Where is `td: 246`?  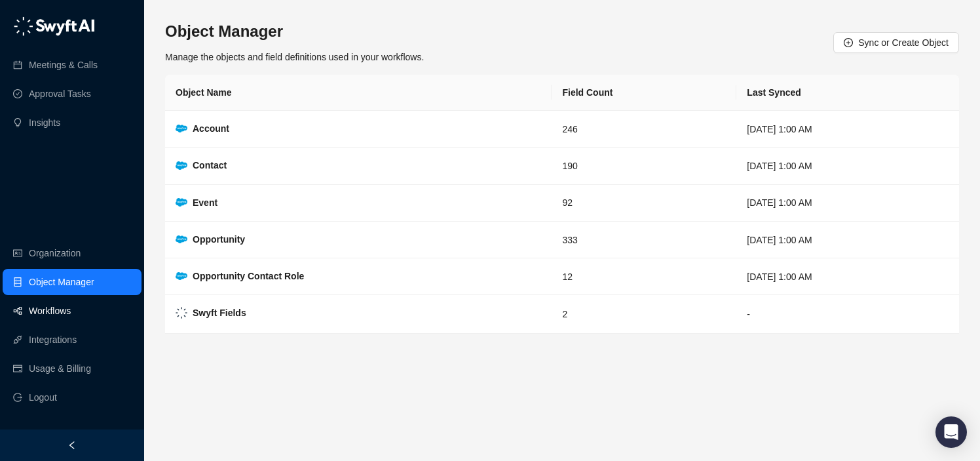
td: 246 is located at coordinates (644, 129).